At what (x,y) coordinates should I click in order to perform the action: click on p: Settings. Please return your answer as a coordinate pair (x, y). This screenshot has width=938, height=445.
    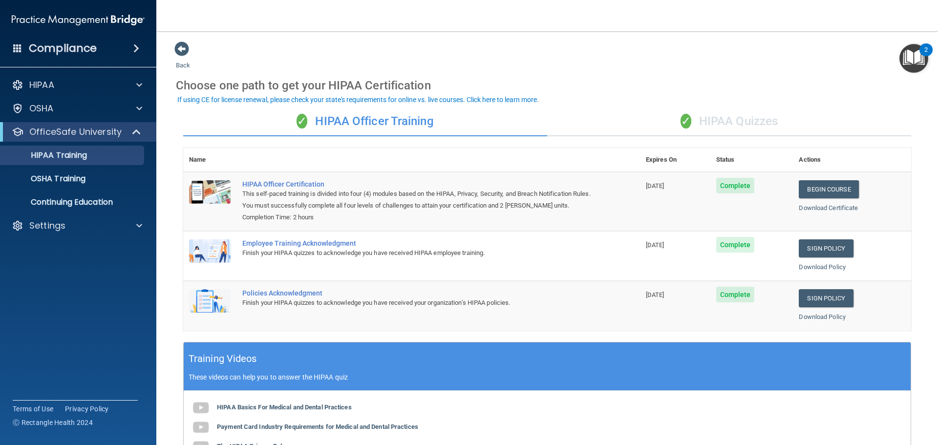
    Looking at the image, I should click on (47, 226).